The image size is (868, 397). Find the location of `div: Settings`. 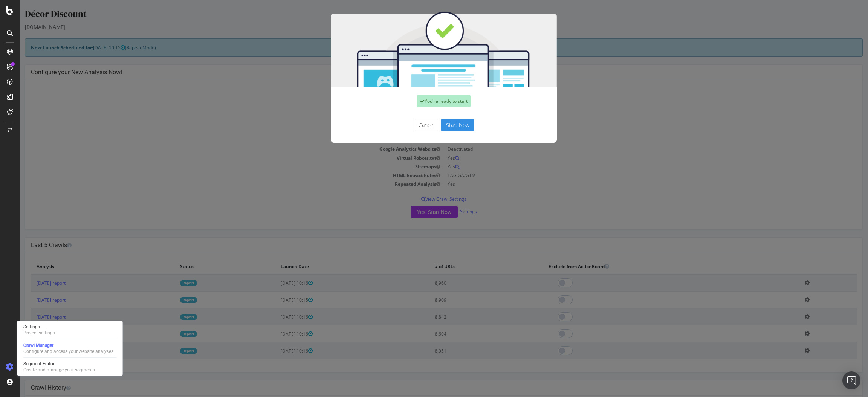

div: Settings is located at coordinates (39, 327).